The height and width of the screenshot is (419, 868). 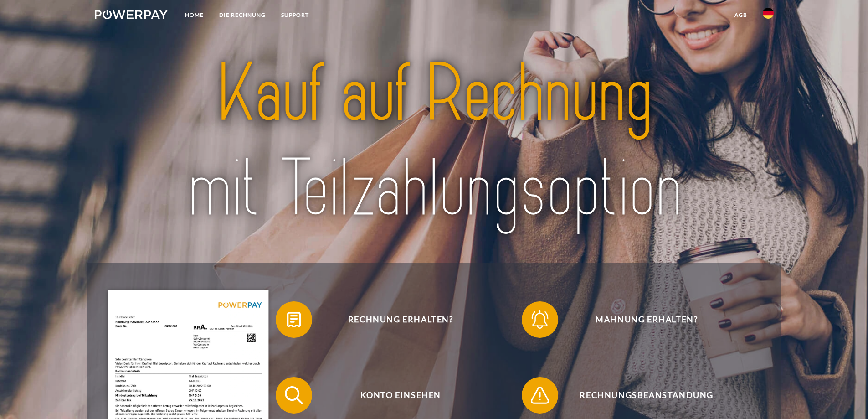 What do you see at coordinates (640, 395) in the screenshot?
I see `a: Rechnungsbeanstandung` at bounding box center [640, 395].